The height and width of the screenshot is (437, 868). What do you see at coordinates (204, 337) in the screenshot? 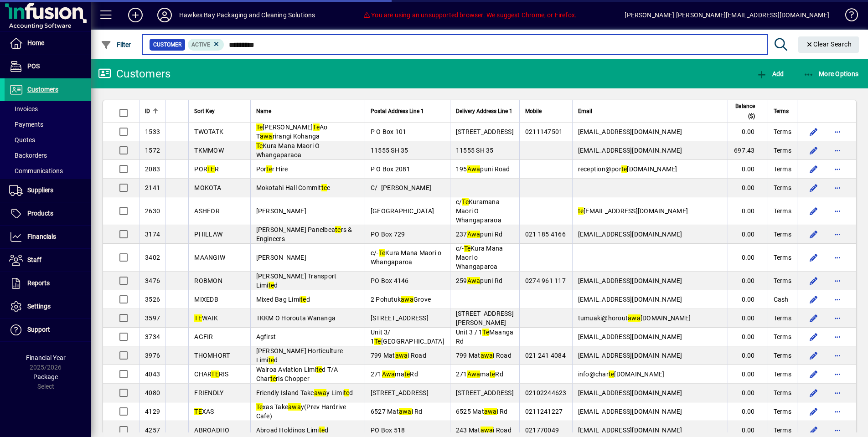
I see `span: AGFIR` at bounding box center [204, 337].